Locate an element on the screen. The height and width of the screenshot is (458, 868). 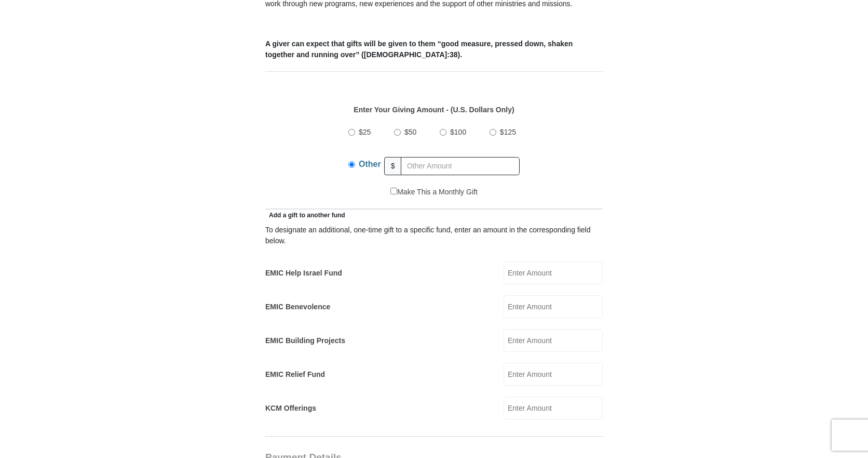
span: Add a gift to another fund is located at coordinates (305, 215).